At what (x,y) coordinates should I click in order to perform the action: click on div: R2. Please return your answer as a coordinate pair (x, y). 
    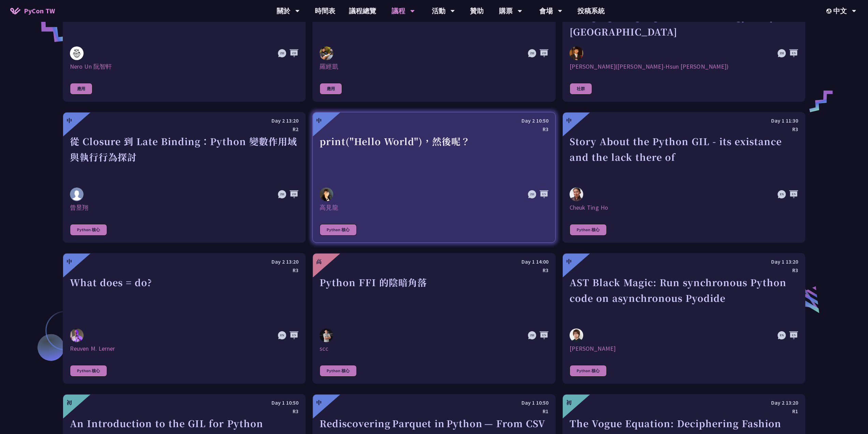
    Looking at the image, I should click on (184, 129).